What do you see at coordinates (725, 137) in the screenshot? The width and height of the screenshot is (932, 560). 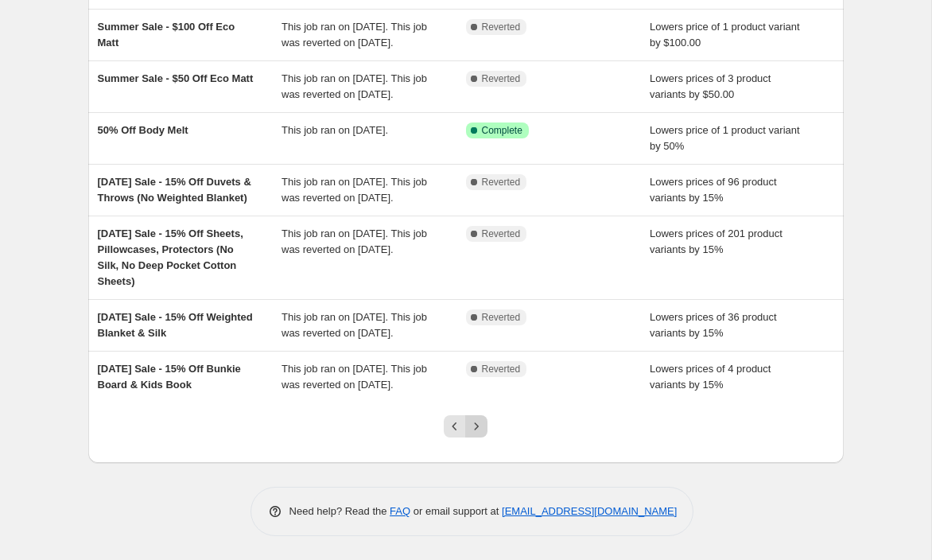 I see `span: Lowers price of 1 product variant by 50%` at bounding box center [725, 137].